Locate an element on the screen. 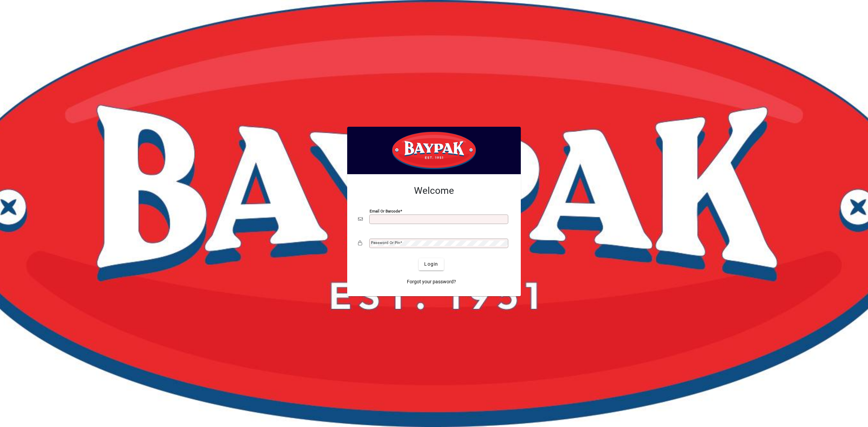 This screenshot has width=868, height=427. span: Forgot your password? is located at coordinates (431, 282).